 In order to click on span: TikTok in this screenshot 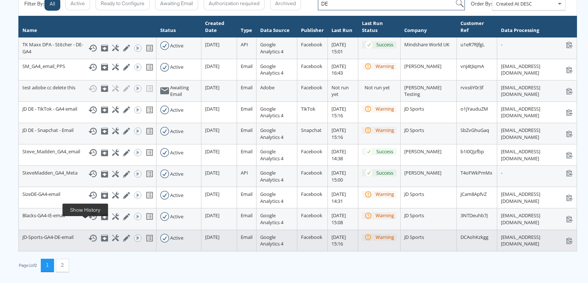, I will do `click(308, 109)`.